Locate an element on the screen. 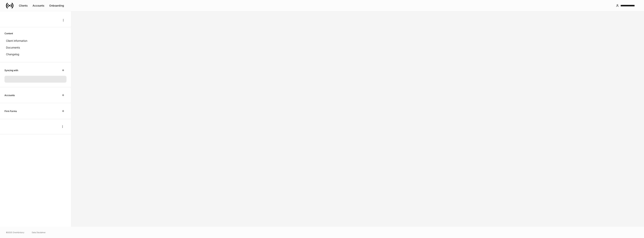  div: Onboarding is located at coordinates (56, 5).